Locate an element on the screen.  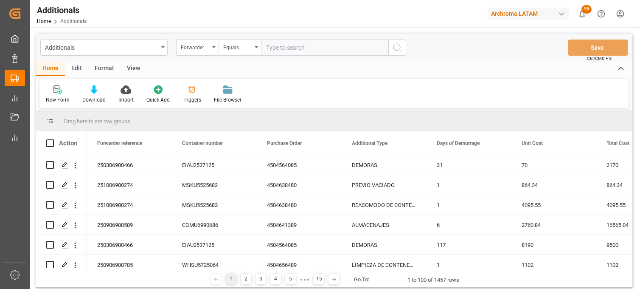
div: 4504656489 is located at coordinates (299, 264).